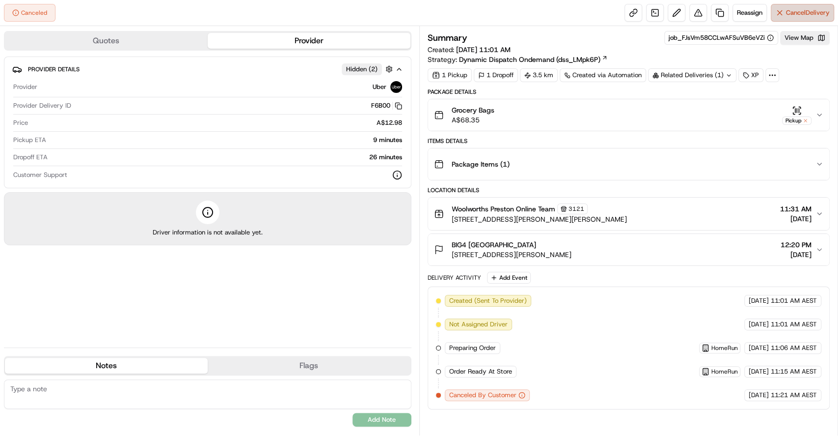 Image resolution: width=838 pixels, height=436 pixels. What do you see at coordinates (473, 120) in the screenshot?
I see `span: A$68.35` at bounding box center [473, 120].